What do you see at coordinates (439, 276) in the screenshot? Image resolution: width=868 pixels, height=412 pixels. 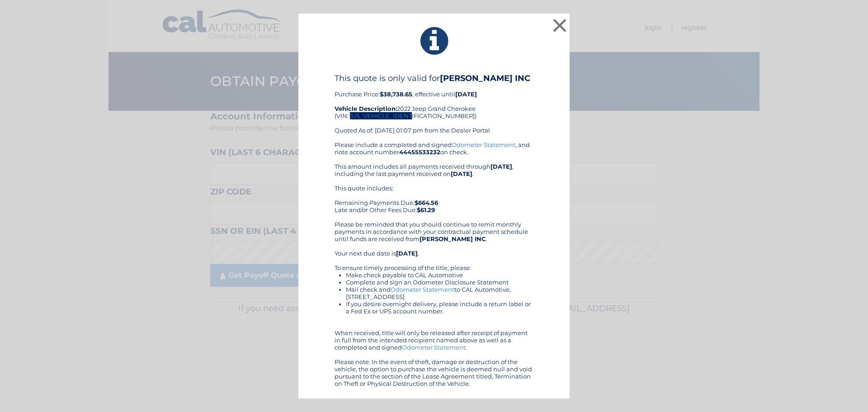 I see `li: Make check payable to CAL Automotive` at bounding box center [439, 276].